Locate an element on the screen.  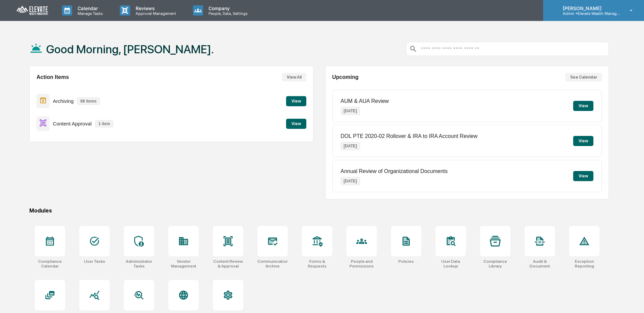
div: Compliance Calendar is located at coordinates (50, 264).